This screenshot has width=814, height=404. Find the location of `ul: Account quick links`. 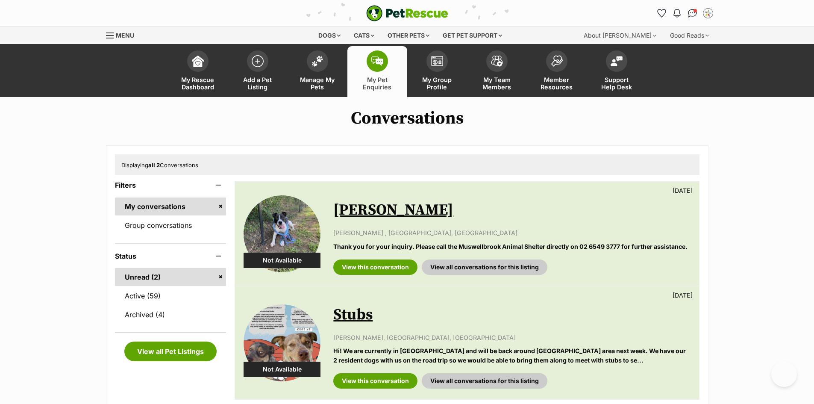

ul: Account quick links is located at coordinates (685, 13).